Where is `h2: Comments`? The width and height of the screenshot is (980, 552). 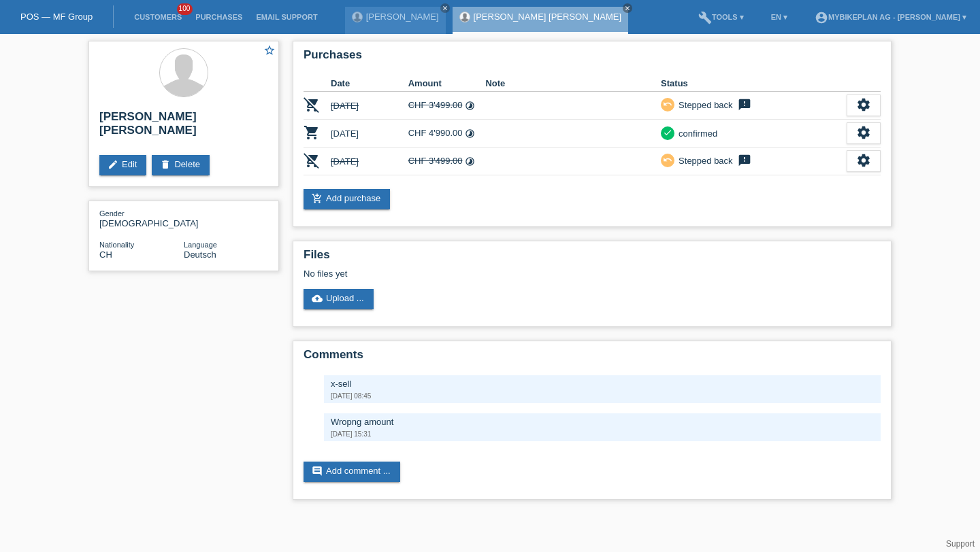 h2: Comments is located at coordinates (592, 358).